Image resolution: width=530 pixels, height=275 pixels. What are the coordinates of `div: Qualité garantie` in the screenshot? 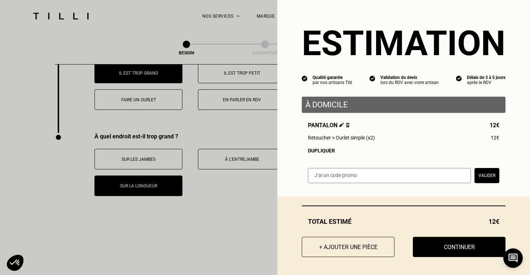 It's located at (332, 77).